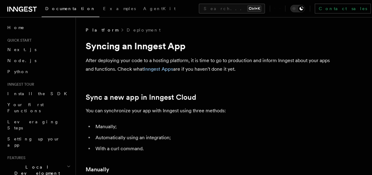  What do you see at coordinates (33, 125) in the screenshot?
I see `span: Leveraging Steps` at bounding box center [33, 125].